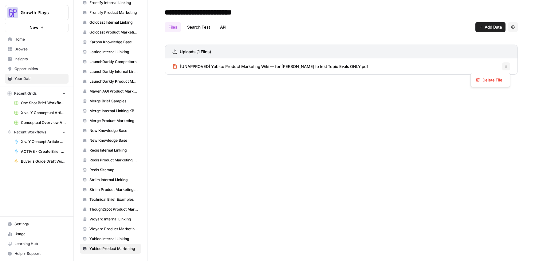 The image size is (535, 261). I want to click on a: Conceptual Overview Article Grid, so click(40, 123).